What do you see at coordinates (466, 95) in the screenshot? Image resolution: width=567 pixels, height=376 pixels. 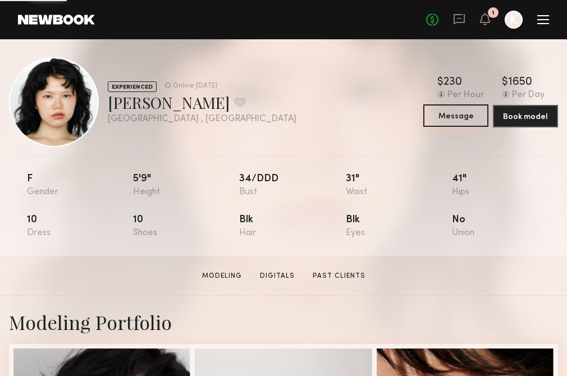 I see `div: Per Hour` at bounding box center [466, 95].